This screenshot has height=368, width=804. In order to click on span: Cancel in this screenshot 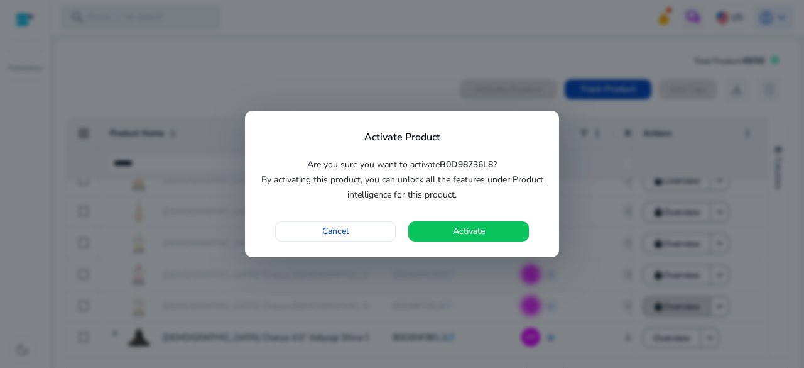, I will do `click(335, 231)`.